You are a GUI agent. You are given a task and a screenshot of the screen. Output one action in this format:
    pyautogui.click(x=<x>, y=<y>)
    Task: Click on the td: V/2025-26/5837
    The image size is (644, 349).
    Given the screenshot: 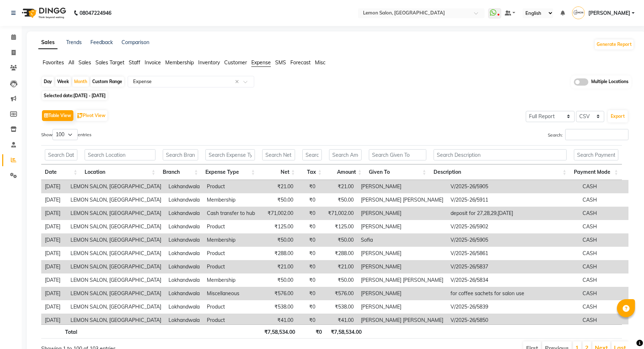 What is the action you would take?
    pyautogui.click(x=513, y=267)
    